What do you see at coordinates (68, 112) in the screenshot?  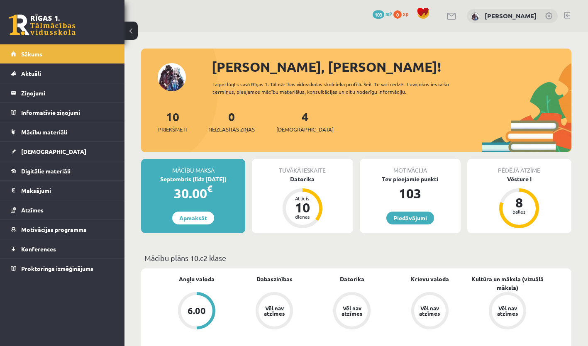 I see `legend: Informatīvie ziņojumi` at bounding box center [68, 112].